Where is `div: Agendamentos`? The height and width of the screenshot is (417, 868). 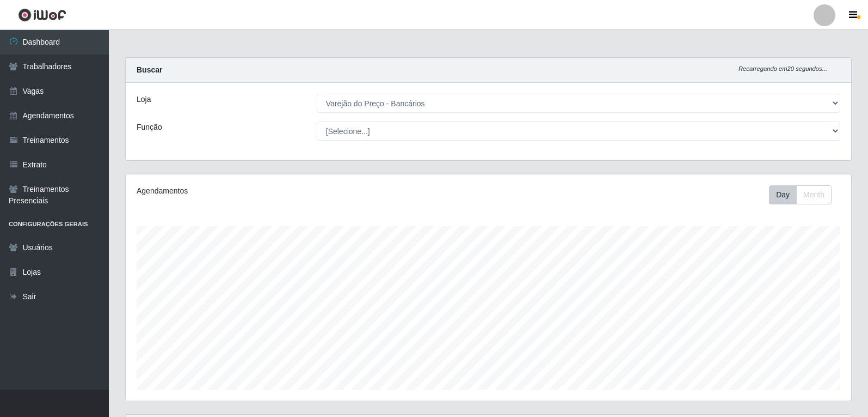
div: Agendamentos is located at coordinates (278, 191).